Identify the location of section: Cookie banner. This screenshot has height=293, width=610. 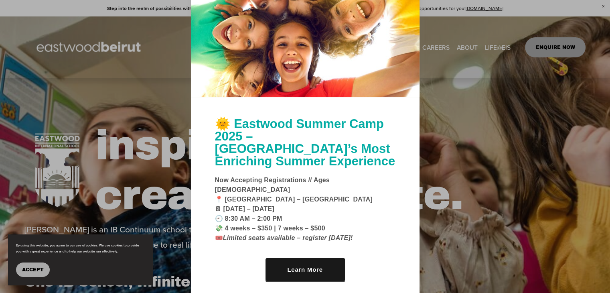
(80, 260).